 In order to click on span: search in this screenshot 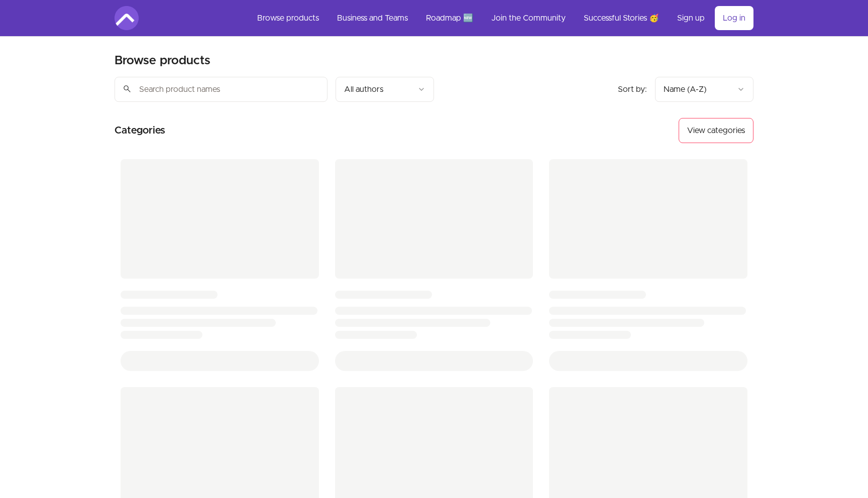, I will do `click(127, 89)`.